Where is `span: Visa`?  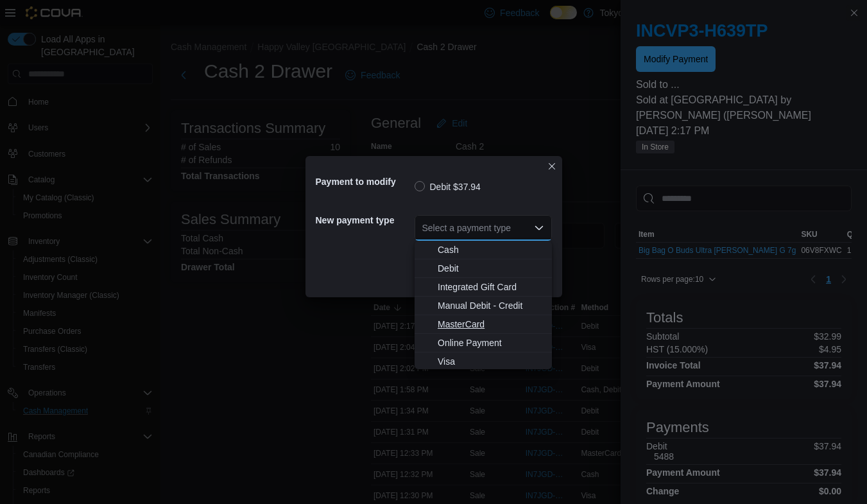
span: Visa is located at coordinates (491, 361).